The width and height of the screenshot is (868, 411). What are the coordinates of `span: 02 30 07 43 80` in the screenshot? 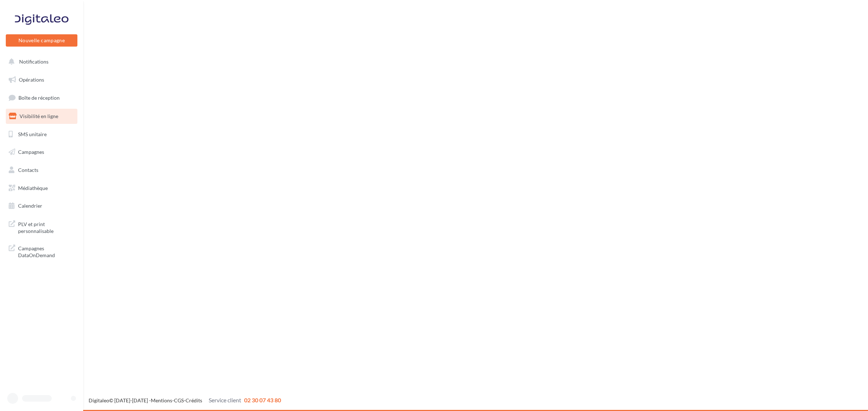 It's located at (263, 401).